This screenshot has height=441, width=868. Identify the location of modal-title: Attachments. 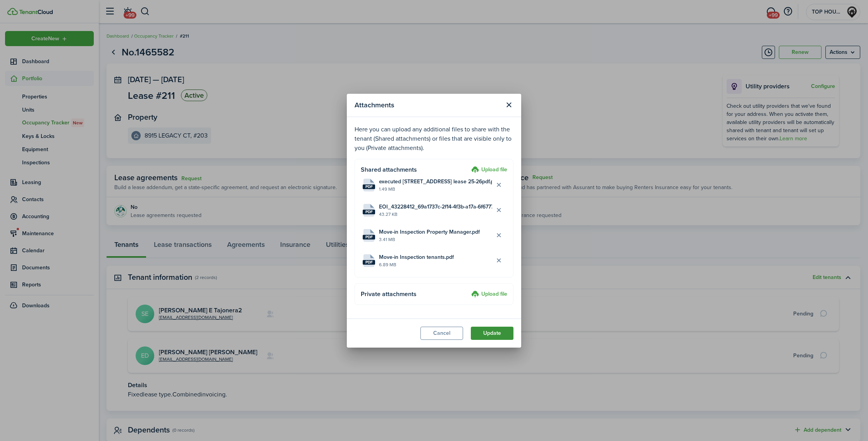
(427, 105).